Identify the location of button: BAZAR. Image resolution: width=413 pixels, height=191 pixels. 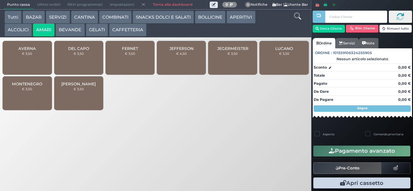
(34, 17).